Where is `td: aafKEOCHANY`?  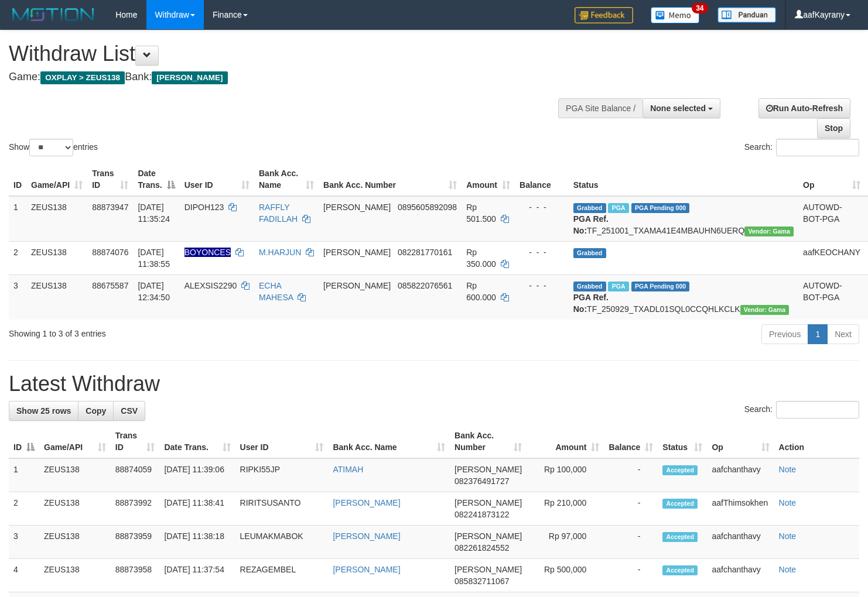
td: aafKEOCHANY is located at coordinates (832, 258).